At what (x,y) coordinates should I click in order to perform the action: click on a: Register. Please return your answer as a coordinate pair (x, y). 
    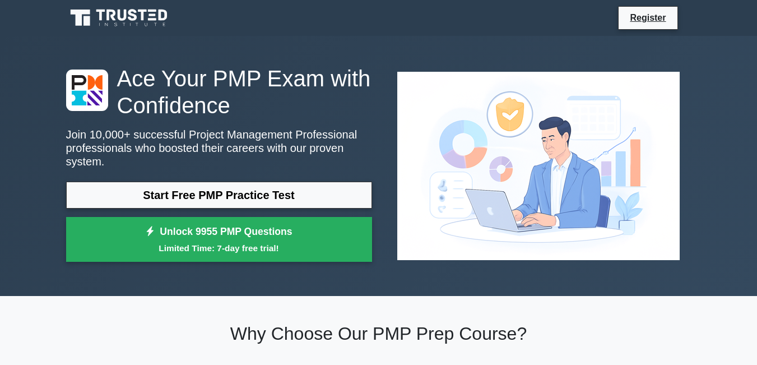
    Looking at the image, I should click on (648, 17).